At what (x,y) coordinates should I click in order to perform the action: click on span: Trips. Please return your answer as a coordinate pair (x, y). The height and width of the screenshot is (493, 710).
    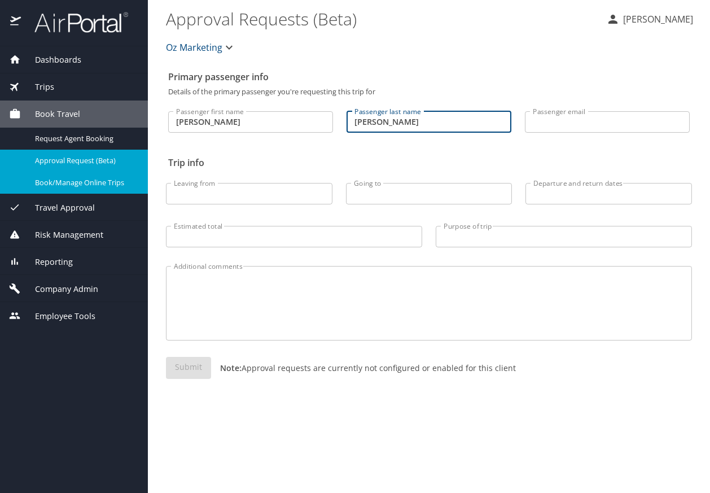
    Looking at the image, I should click on (37, 87).